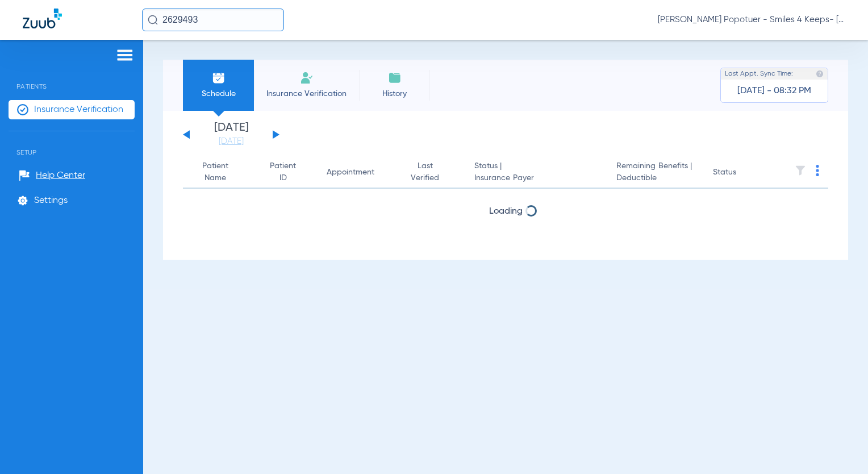  Describe the element at coordinates (218, 94) in the screenshot. I see `span: Schedule` at that location.